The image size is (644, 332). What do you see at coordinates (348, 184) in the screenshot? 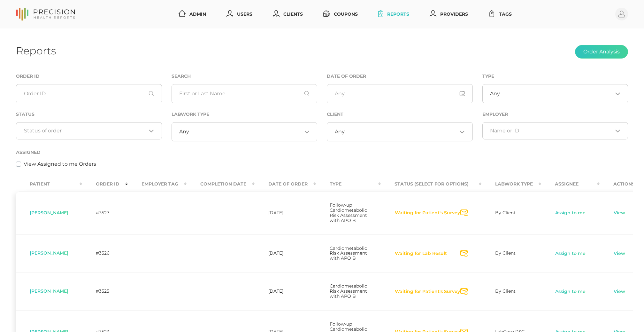
I see `th: Type : activate to sort column ascending` at bounding box center [348, 184].